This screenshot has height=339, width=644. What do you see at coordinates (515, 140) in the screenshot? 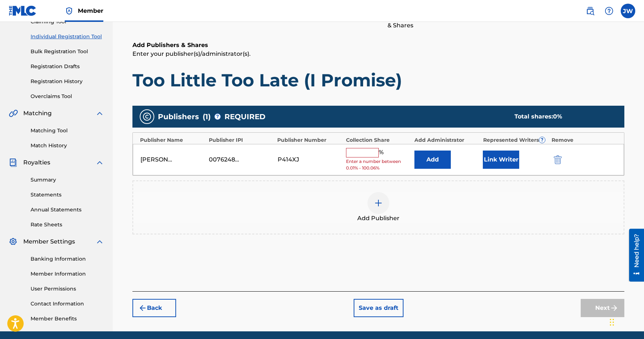
I see `div: Represented Writers` at bounding box center [515, 140].